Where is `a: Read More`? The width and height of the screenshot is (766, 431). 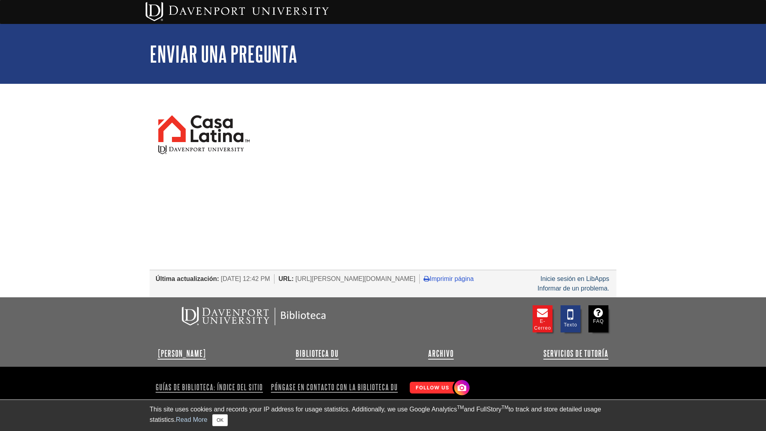
a: Read More is located at coordinates (192, 419).